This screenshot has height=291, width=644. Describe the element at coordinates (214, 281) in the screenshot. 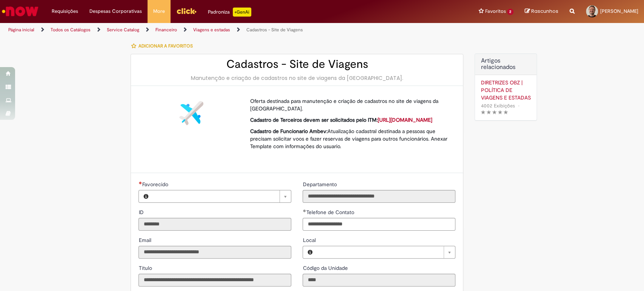

I see `input: Título` at that location.